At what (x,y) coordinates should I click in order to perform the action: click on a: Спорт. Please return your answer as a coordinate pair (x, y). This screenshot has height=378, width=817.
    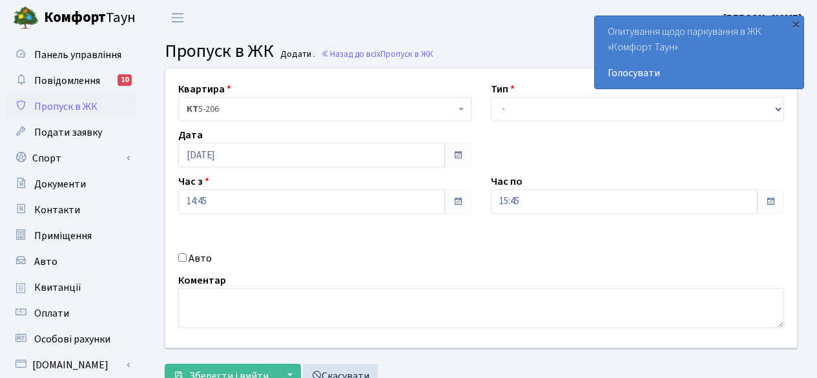
    Looking at the image, I should click on (71, 158).